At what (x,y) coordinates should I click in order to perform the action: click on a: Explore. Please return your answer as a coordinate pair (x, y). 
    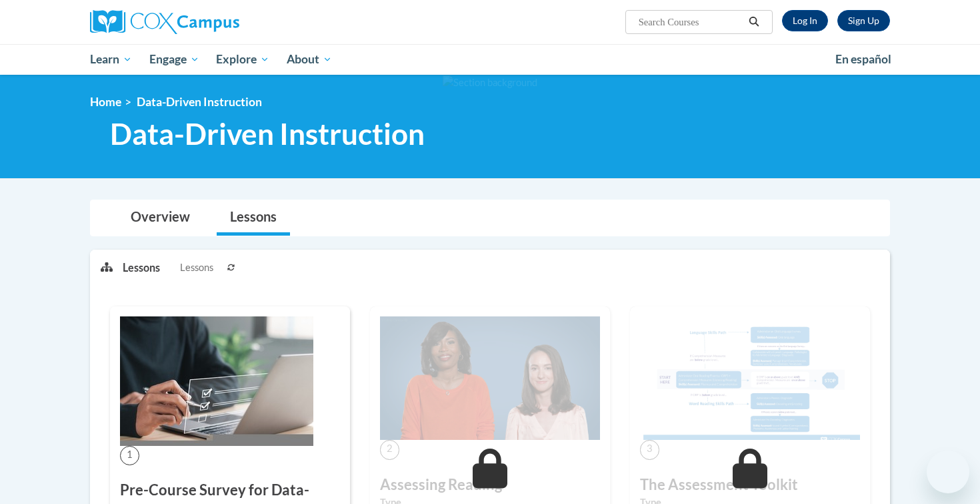
    Looking at the image, I should click on (242, 60).